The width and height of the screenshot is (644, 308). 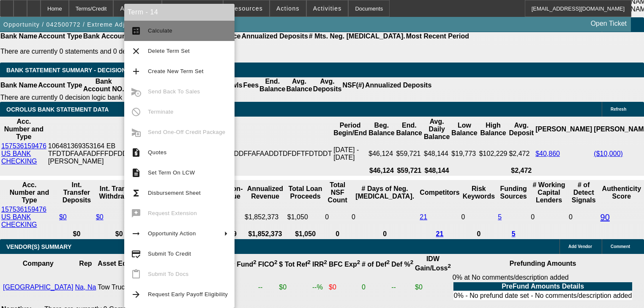 What do you see at coordinates (265, 193) in the screenshot?
I see `th: Annualized Revenue` at bounding box center [265, 193].